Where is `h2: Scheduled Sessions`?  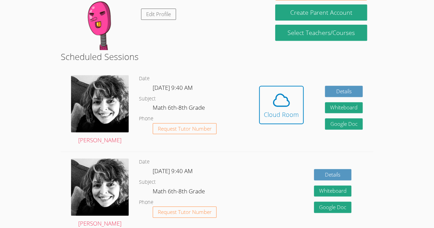
h2: Scheduled Sessions is located at coordinates (217, 57).